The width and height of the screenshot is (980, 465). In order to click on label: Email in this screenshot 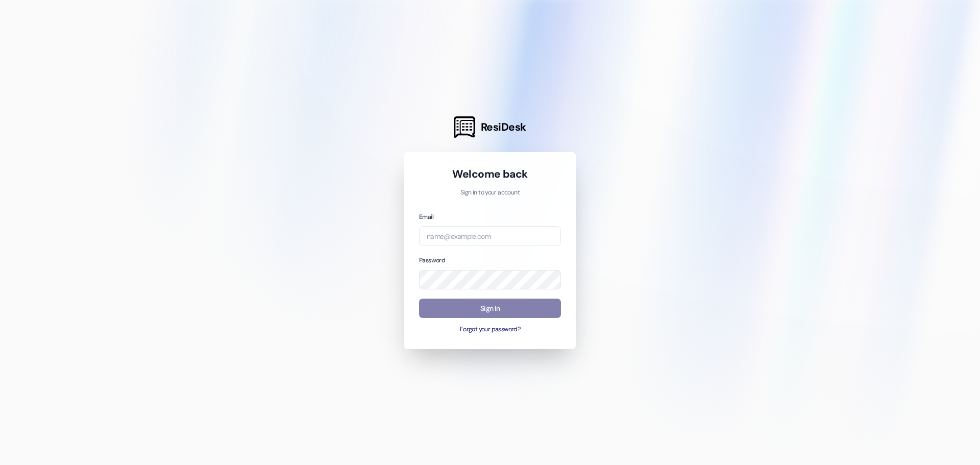, I will do `click(426, 217)`.